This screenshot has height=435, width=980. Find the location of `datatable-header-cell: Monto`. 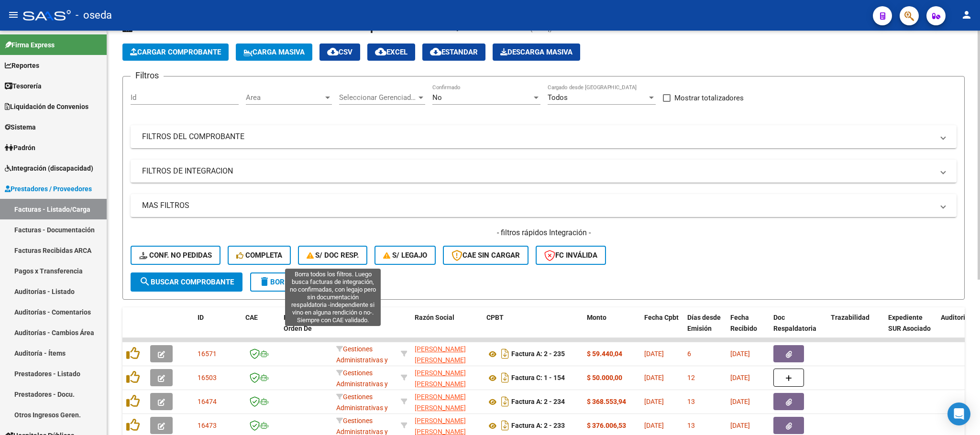

datatable-header-cell: Monto is located at coordinates (612, 328).